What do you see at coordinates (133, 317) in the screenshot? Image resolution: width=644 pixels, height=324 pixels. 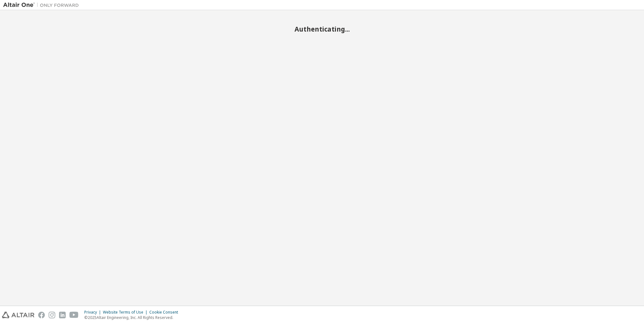 I see `p: © 2025 Altair Engineering, Inc. All Rights Reserved.` at bounding box center [133, 317].